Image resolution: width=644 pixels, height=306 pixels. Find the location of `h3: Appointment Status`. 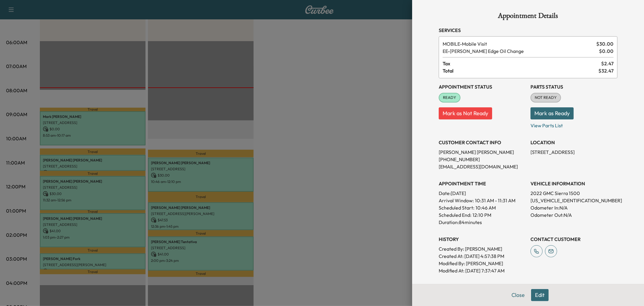

h3: Appointment Status is located at coordinates (482, 87).